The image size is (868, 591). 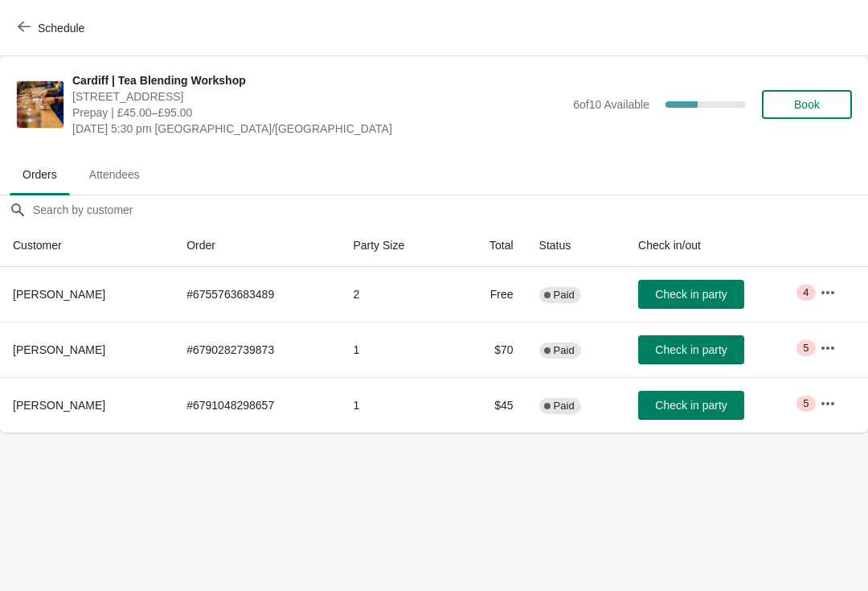 I want to click on th: Total, so click(x=489, y=245).